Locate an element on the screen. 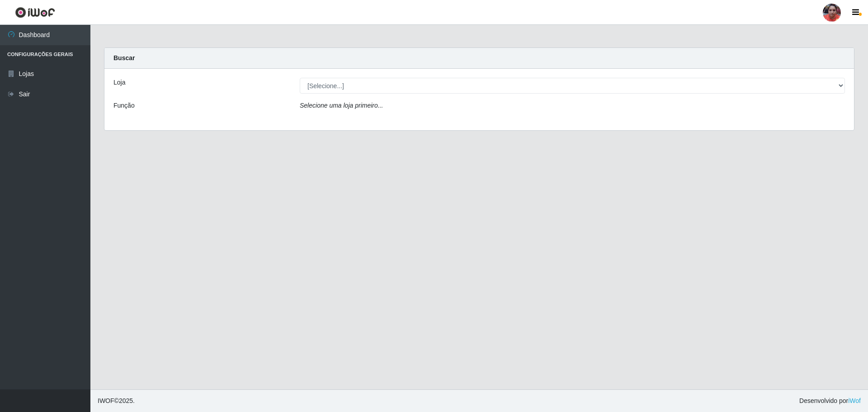 The image size is (868, 412). span: IWOF is located at coordinates (106, 401).